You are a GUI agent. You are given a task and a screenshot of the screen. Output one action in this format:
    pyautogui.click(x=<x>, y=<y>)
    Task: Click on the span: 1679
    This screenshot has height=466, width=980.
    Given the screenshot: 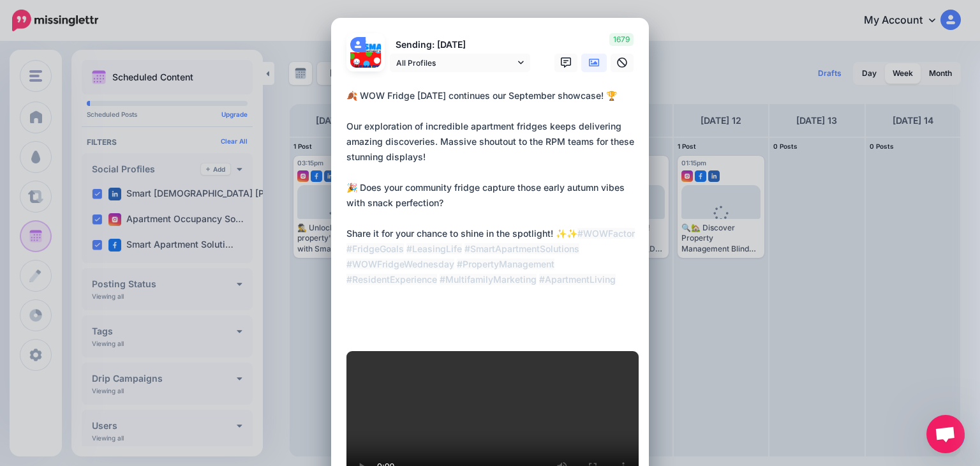 What is the action you would take?
    pyautogui.click(x=622, y=39)
    